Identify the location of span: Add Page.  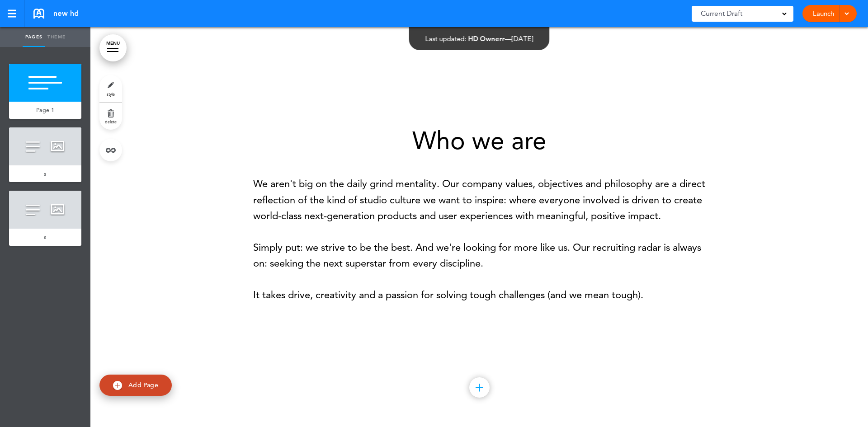
(144, 385).